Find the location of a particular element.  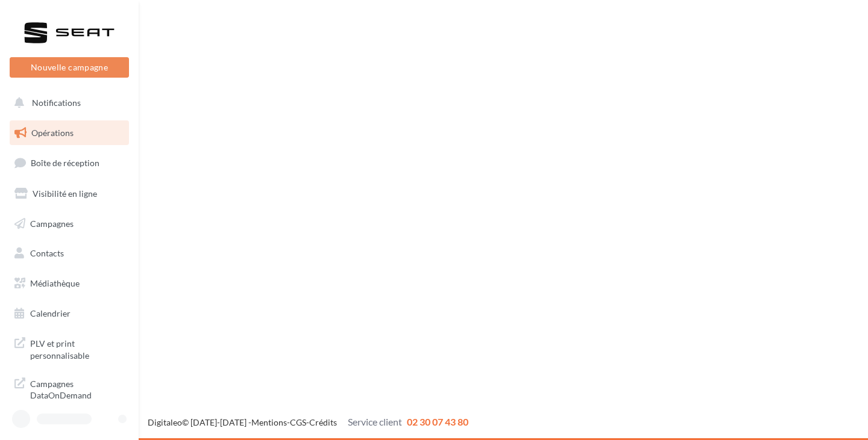

button: Notifications is located at coordinates (67, 103).